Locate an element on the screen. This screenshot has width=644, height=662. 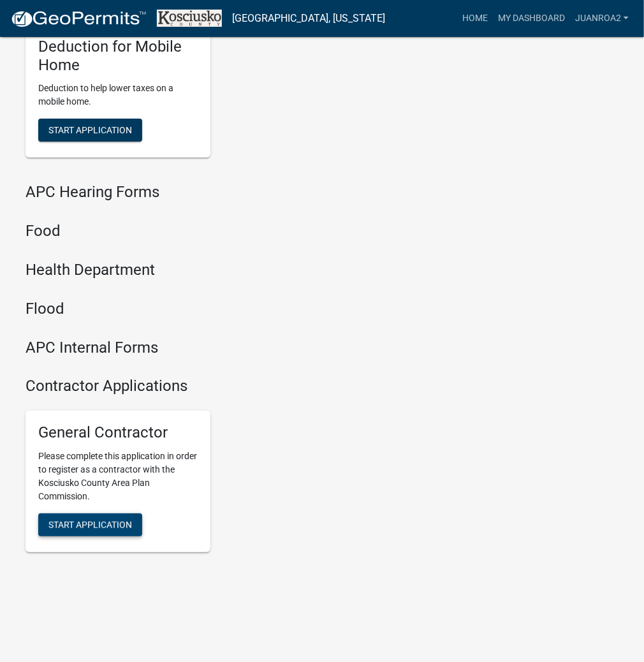
h4: APC Hearing Forms is located at coordinates (220, 192).